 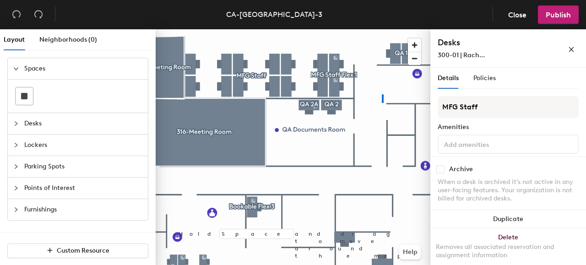 I want to click on span: Policies, so click(x=485, y=78).